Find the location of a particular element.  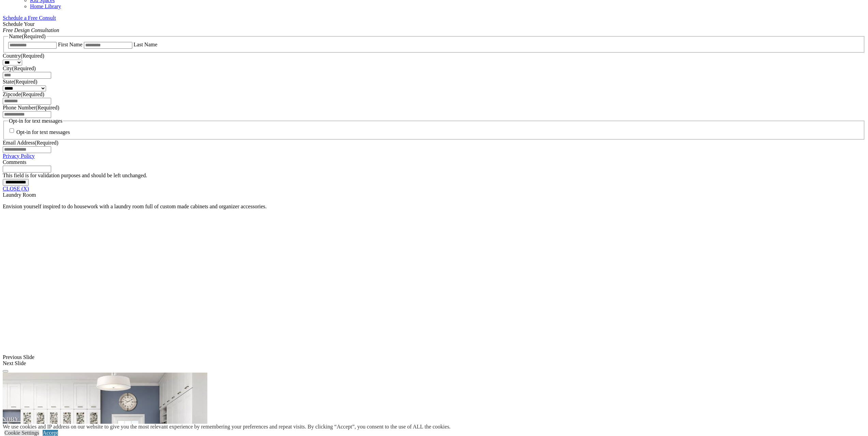

a: Cookie Settings is located at coordinates (22, 433).